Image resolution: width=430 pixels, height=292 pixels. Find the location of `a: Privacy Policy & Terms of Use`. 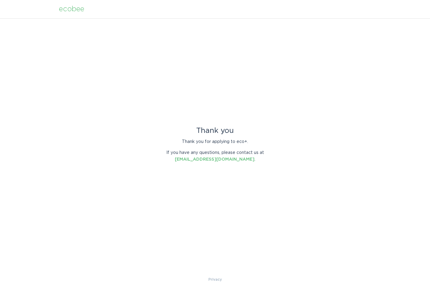

a: Privacy Policy & Terms of Use is located at coordinates (215, 280).